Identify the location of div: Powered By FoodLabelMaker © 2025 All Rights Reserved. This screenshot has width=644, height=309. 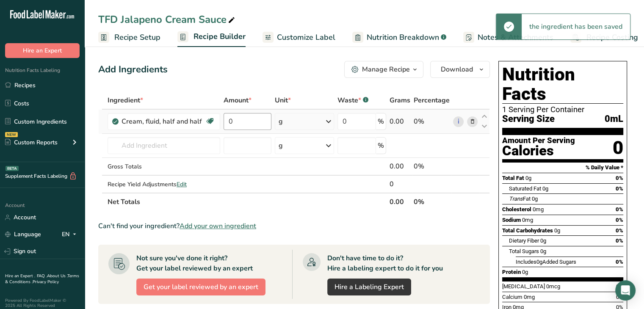
(43, 303).